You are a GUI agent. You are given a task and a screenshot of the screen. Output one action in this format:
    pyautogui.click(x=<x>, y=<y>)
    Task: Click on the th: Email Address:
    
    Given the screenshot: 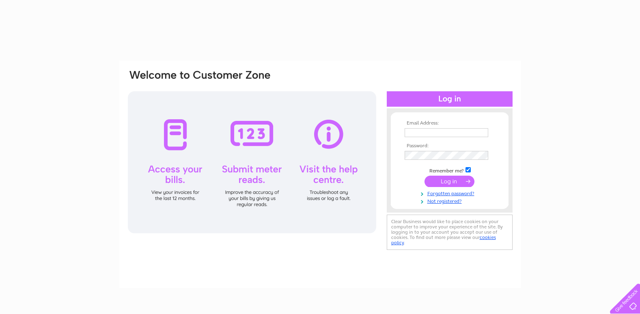 What is the action you would take?
    pyautogui.click(x=450, y=123)
    